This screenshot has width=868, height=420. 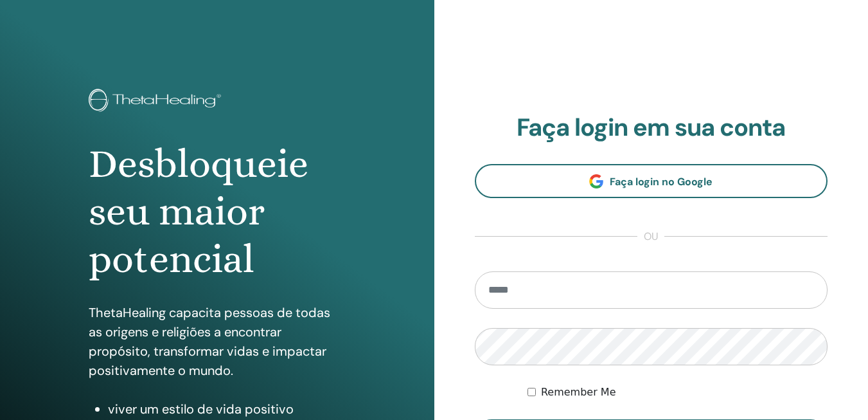 What do you see at coordinates (227, 409) in the screenshot?
I see `li: viver um estilo de vida positivo` at bounding box center [227, 409].